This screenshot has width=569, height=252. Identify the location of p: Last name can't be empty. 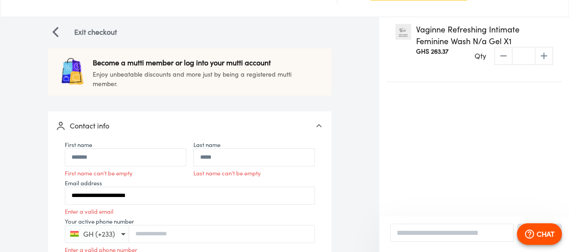
(254, 173).